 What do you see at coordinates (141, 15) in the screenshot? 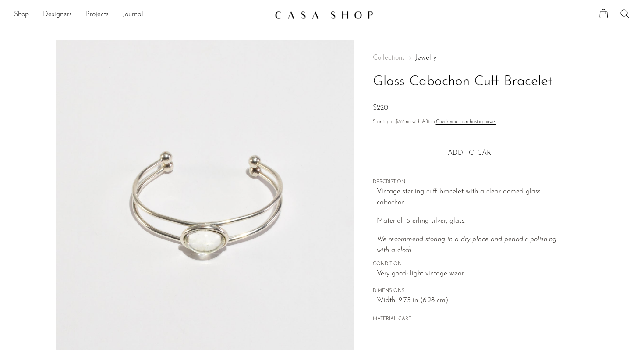
I see `nav: Desktop navigation` at bounding box center [141, 15].